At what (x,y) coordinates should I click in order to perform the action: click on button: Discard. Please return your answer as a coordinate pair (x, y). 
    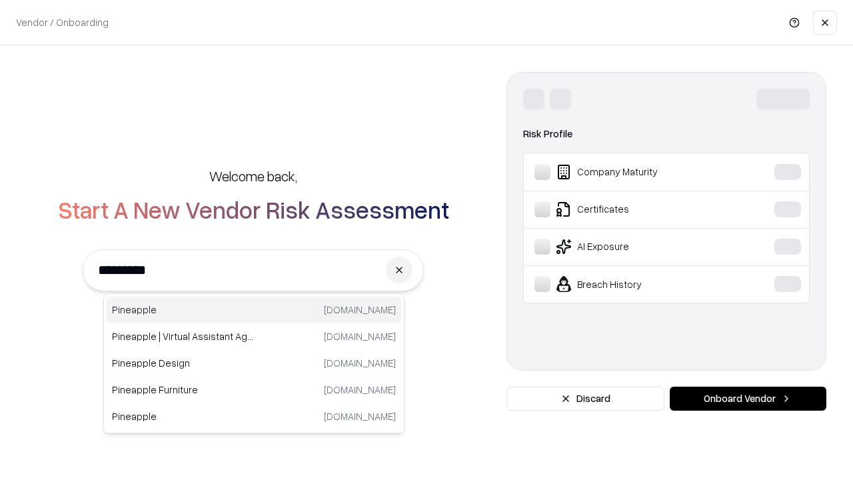
    Looking at the image, I should click on (585, 399).